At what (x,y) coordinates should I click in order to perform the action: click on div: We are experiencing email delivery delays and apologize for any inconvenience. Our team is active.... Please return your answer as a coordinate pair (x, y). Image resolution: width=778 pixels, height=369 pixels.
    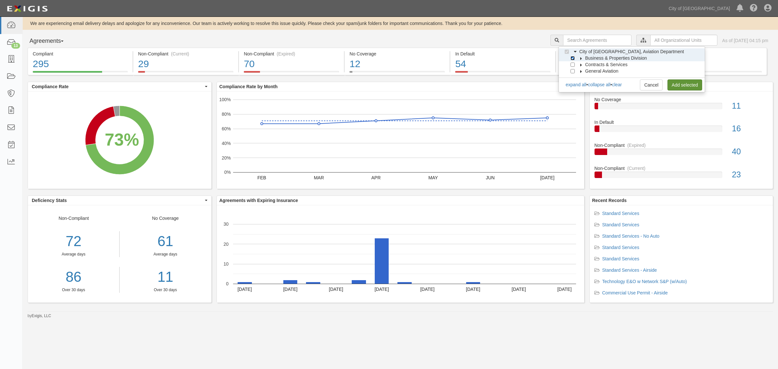
    Looking at the image, I should click on (400, 23).